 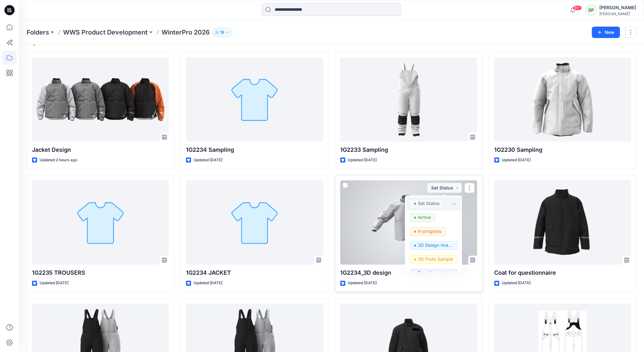 What do you see at coordinates (254, 150) in the screenshot?
I see `p: 1G2234 Sampling` at bounding box center [254, 150].